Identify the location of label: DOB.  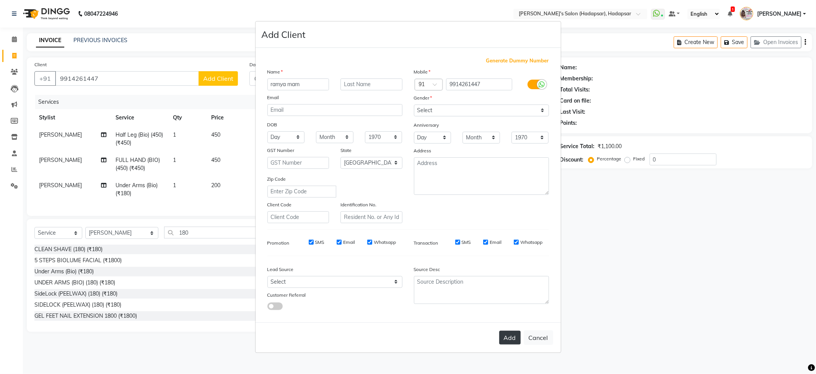
(272, 125).